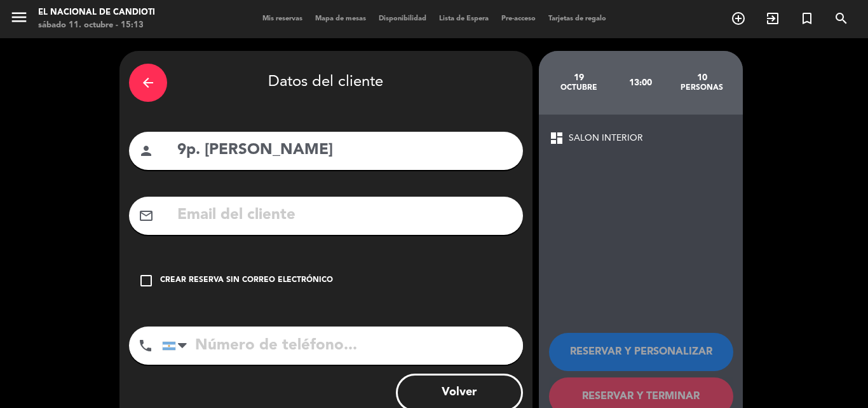  Describe the element at coordinates (579, 88) in the screenshot. I see `div: octubre` at that location.